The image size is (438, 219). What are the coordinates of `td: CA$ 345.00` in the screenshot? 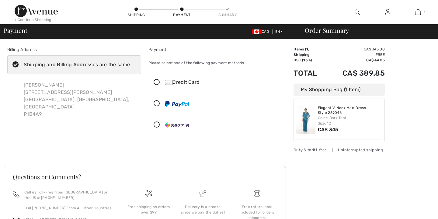 It's located at (355, 49).